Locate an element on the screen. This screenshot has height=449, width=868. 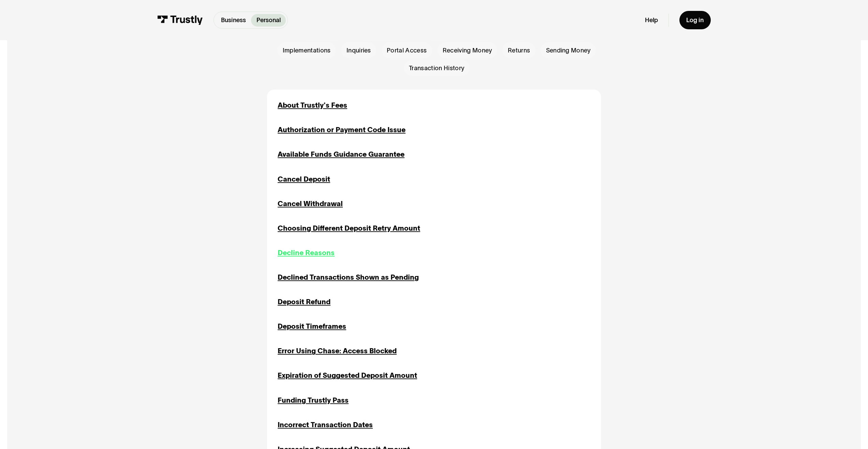
div: Deposit Timeframes is located at coordinates (312, 326).